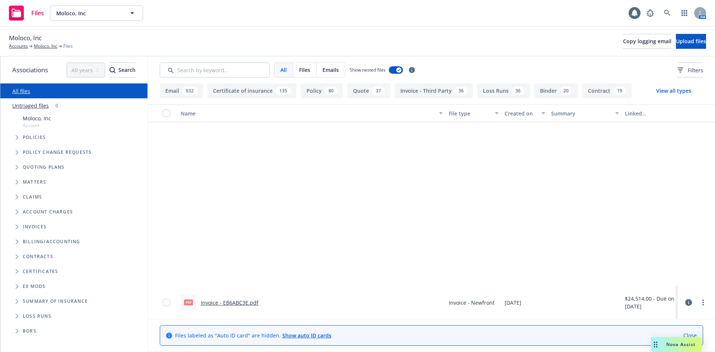 This screenshot has height=352, width=715. What do you see at coordinates (677, 345) in the screenshot?
I see `button: Nova Assist` at bounding box center [677, 345].